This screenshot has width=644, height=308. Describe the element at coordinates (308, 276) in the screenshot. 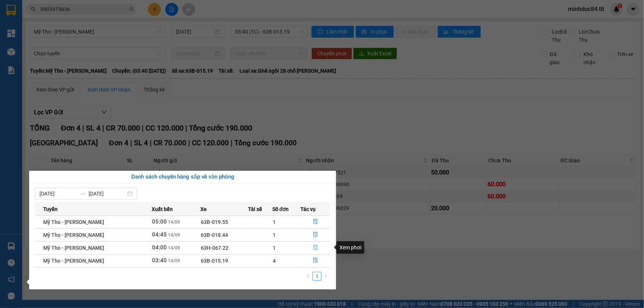

I see `span: left` at that location.